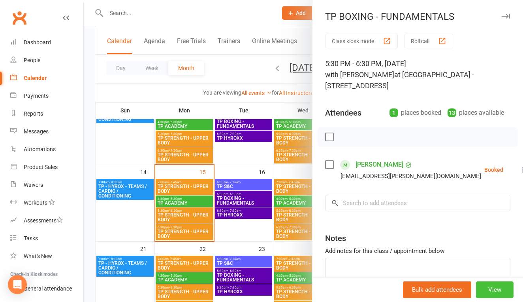  Describe the element at coordinates (494, 170) in the screenshot. I see `div: Booked` at that location.